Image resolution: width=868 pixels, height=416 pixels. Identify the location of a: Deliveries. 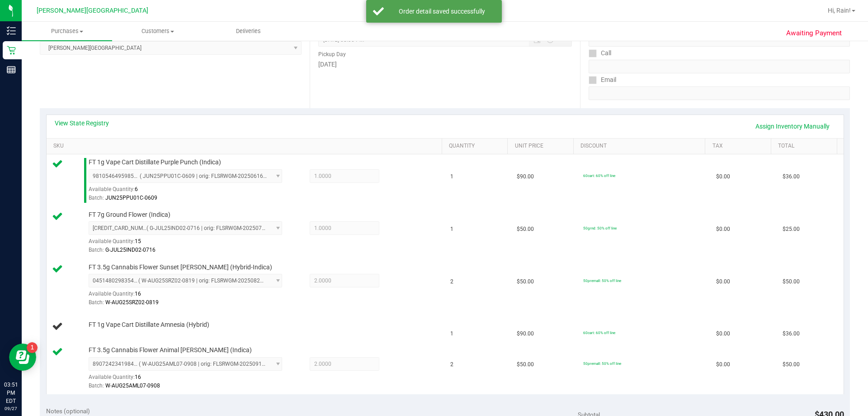
(248, 31).